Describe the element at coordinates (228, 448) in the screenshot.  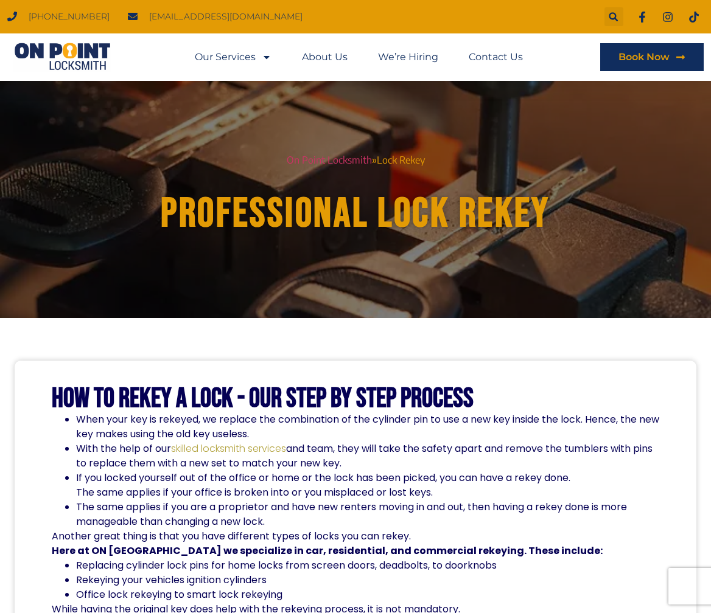
I see `a: skilled locksmith services` at that location.